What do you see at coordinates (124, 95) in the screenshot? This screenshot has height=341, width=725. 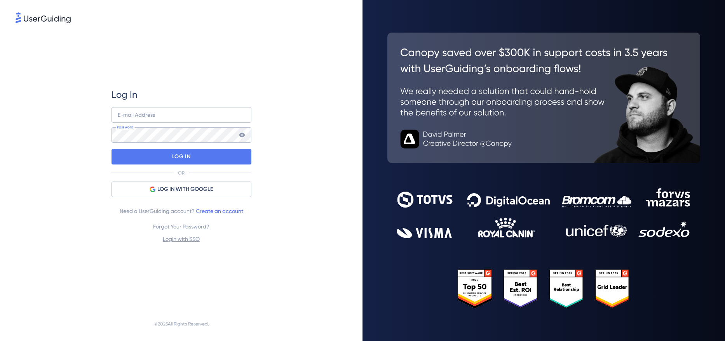 I see `span: Log In` at bounding box center [124, 95].